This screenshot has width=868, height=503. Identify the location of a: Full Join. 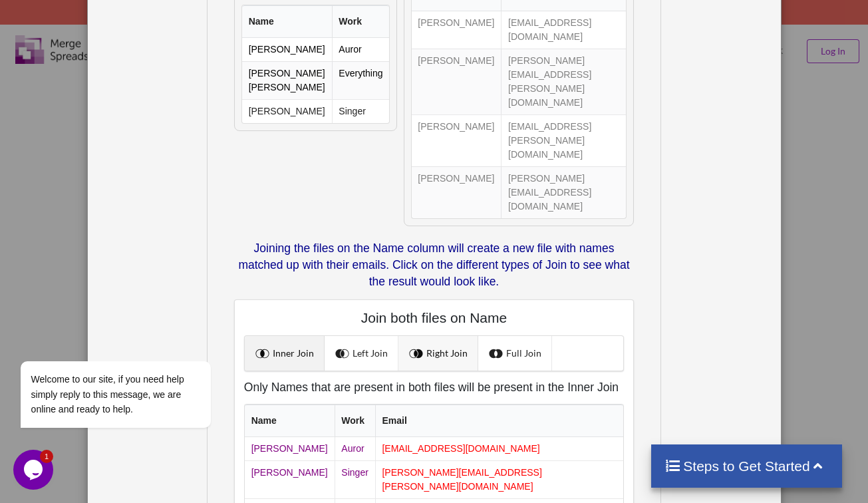
(515, 354).